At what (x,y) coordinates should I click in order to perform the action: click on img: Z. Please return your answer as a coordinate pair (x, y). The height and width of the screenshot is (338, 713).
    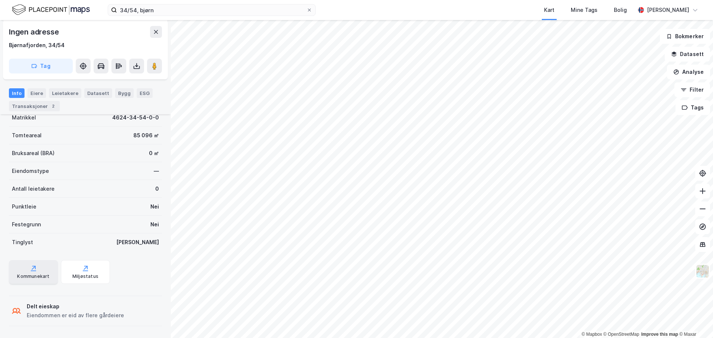
    Looking at the image, I should click on (702, 271).